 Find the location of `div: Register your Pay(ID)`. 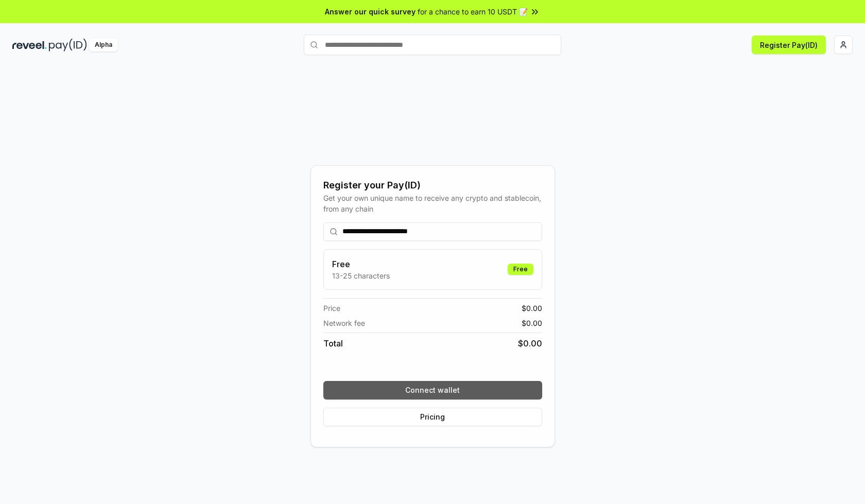

div: Register your Pay(ID) is located at coordinates (432, 185).